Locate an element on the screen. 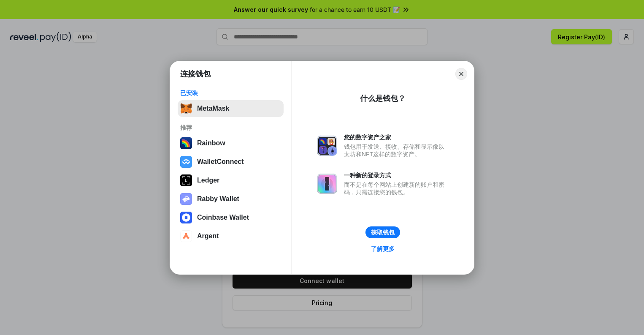 The height and width of the screenshot is (335, 644). div: 了解更多 is located at coordinates (383, 249).